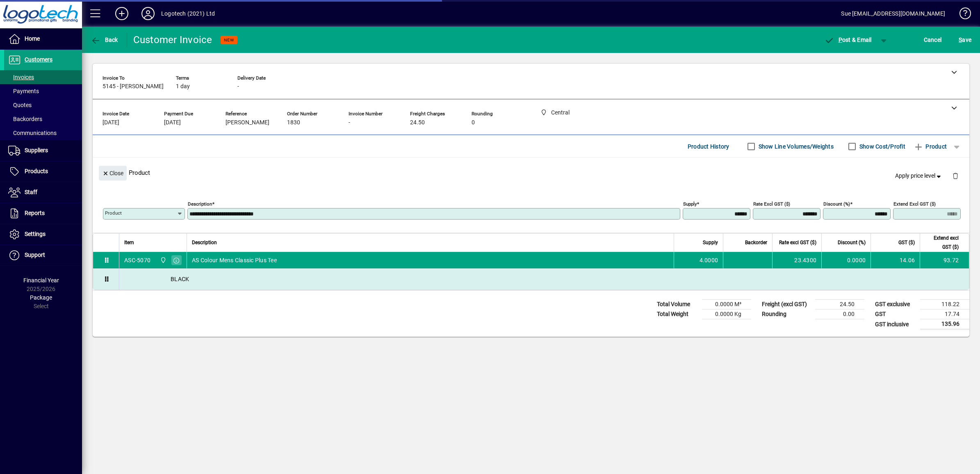 This screenshot has width=980, height=474. Describe the element at coordinates (43, 119) in the screenshot. I see `a: Backorders` at that location.